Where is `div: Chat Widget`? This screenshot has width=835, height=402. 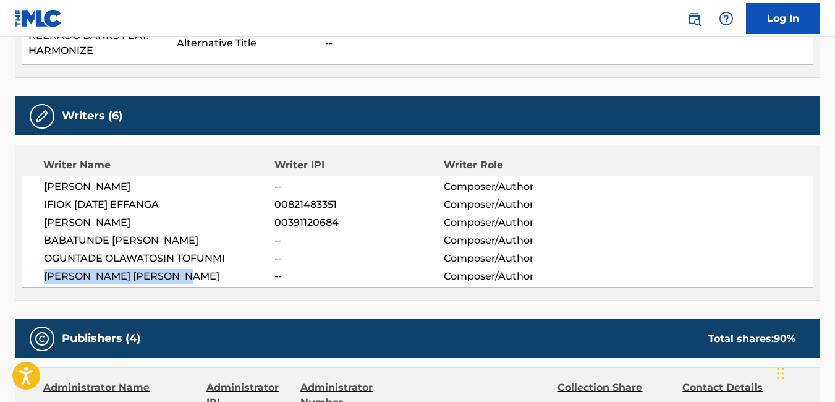 div: Chat Widget is located at coordinates (804, 372).